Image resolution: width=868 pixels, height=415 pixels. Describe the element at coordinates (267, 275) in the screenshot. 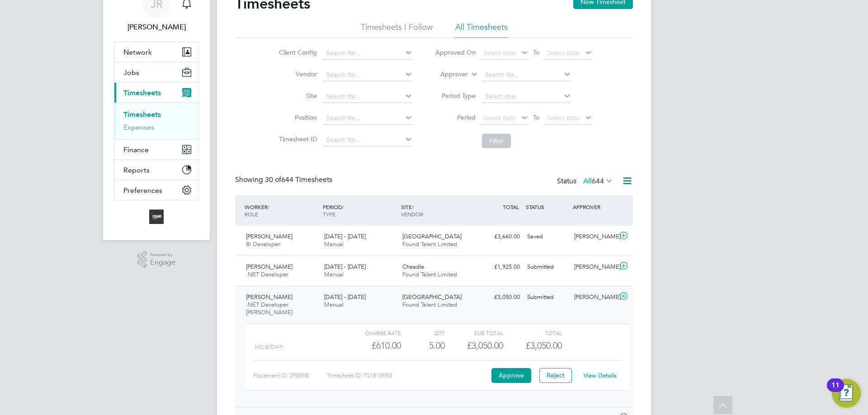

I see `span: .NET Developer` at that location.